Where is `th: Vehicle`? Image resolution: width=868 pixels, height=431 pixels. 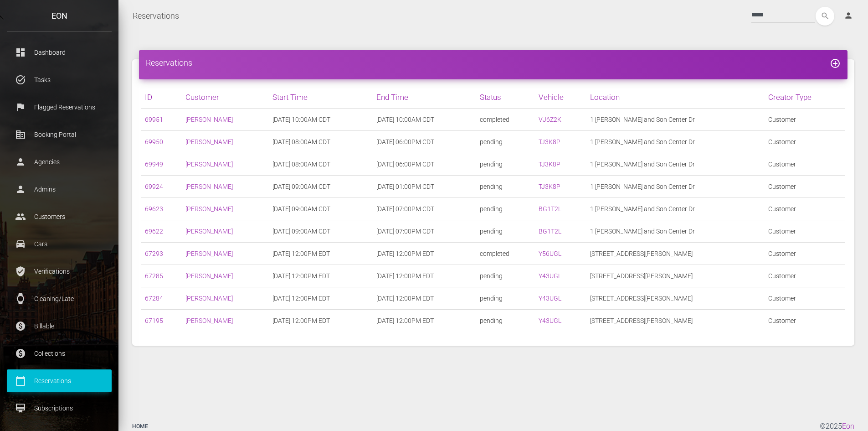 th: Vehicle is located at coordinates (561, 97).